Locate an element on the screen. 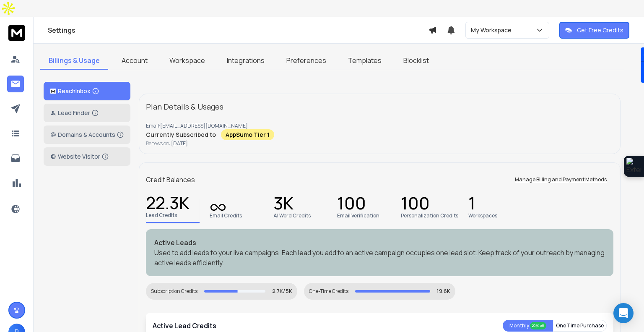 The image size is (644, 332). button: Domains & Accounts is located at coordinates (87, 135).